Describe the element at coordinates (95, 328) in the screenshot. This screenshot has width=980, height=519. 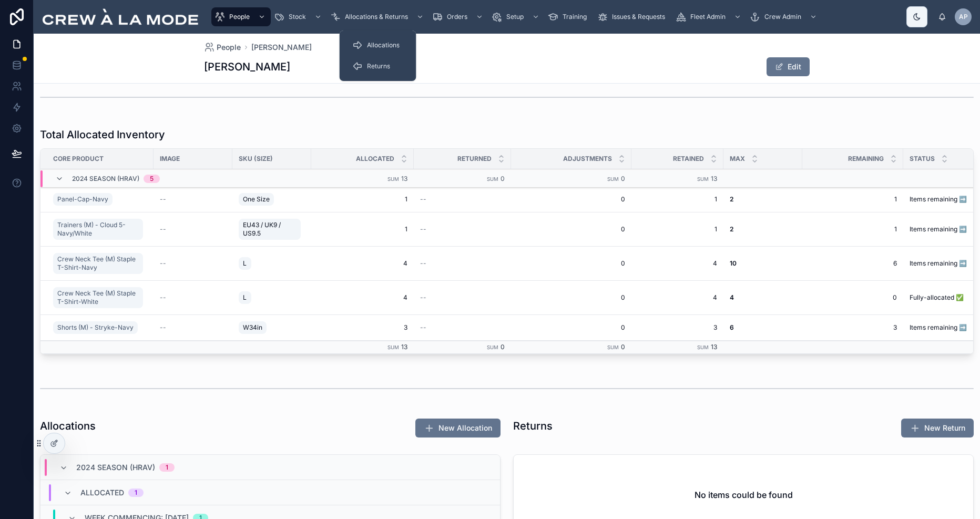
I see `a: Shorts (M) - Stryke-Navy` at that location.